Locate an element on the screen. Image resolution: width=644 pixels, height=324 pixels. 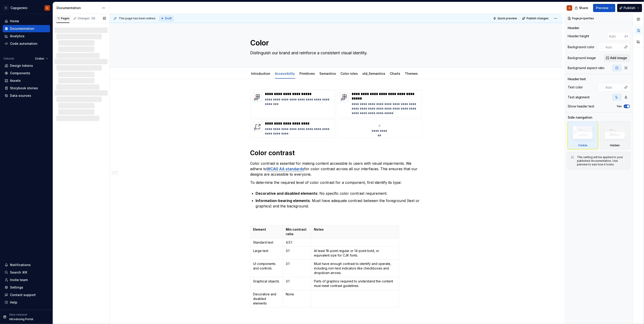
a: Data sources is located at coordinates (26, 96).